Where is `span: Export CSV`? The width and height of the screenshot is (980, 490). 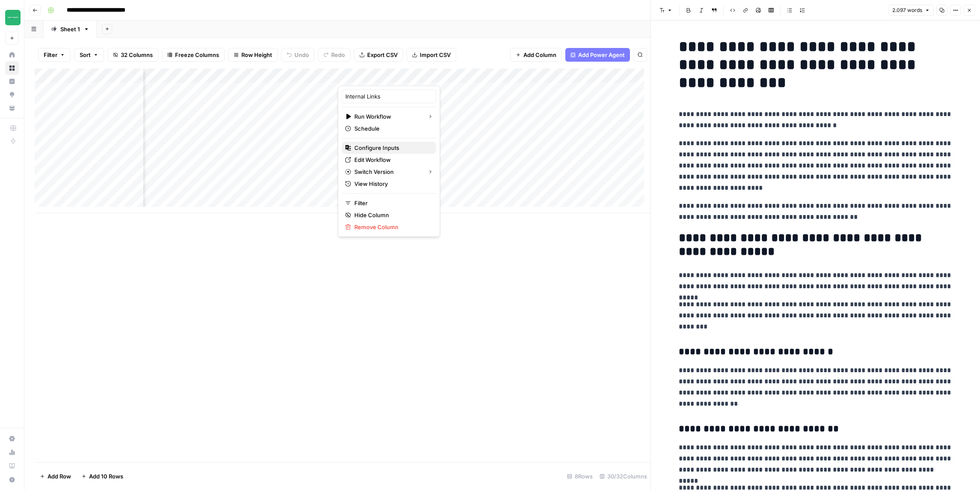
span: Export CSV is located at coordinates (382, 55).